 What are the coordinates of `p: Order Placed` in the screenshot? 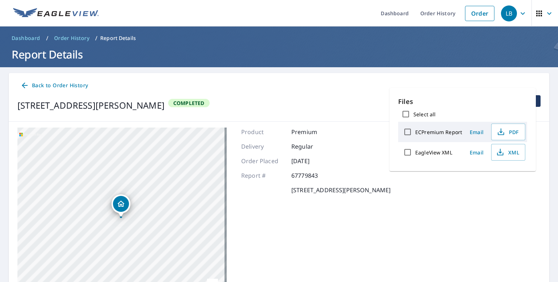 It's located at (263, 161).